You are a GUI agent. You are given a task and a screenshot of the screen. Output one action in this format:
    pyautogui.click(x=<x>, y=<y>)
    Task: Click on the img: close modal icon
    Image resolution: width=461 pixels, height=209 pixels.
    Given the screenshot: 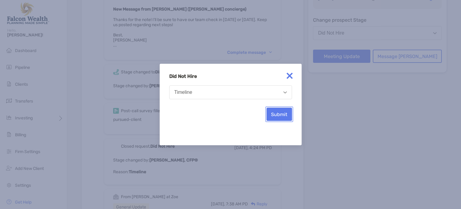 What is the action you would take?
    pyautogui.click(x=290, y=76)
    